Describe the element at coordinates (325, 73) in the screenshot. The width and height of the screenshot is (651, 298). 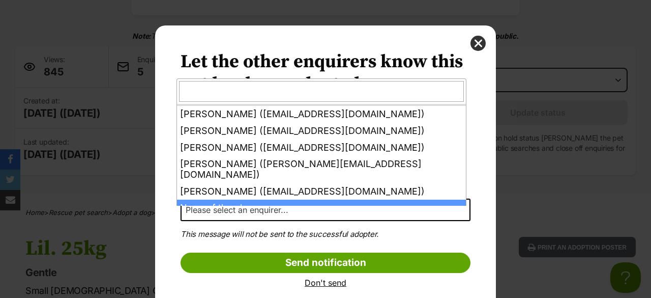
I see `h2: Let the other enquirers know this pet has been adopted` at that location.